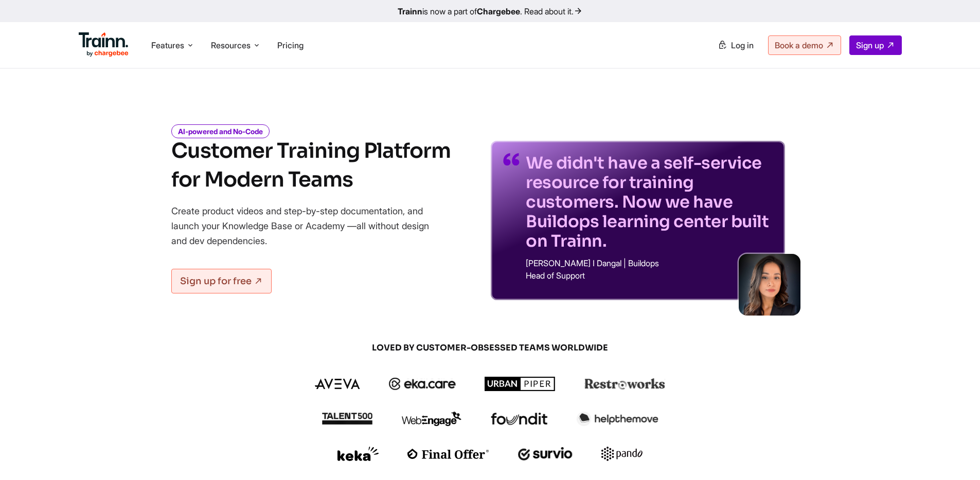  Describe the element at coordinates (432, 419) in the screenshot. I see `img: webengage logo` at that location.